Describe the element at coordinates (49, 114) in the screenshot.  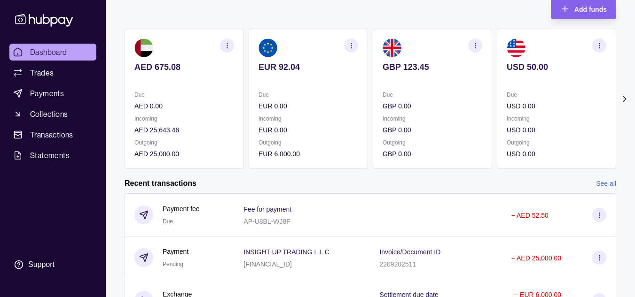
I see `span: Collections` at that location.